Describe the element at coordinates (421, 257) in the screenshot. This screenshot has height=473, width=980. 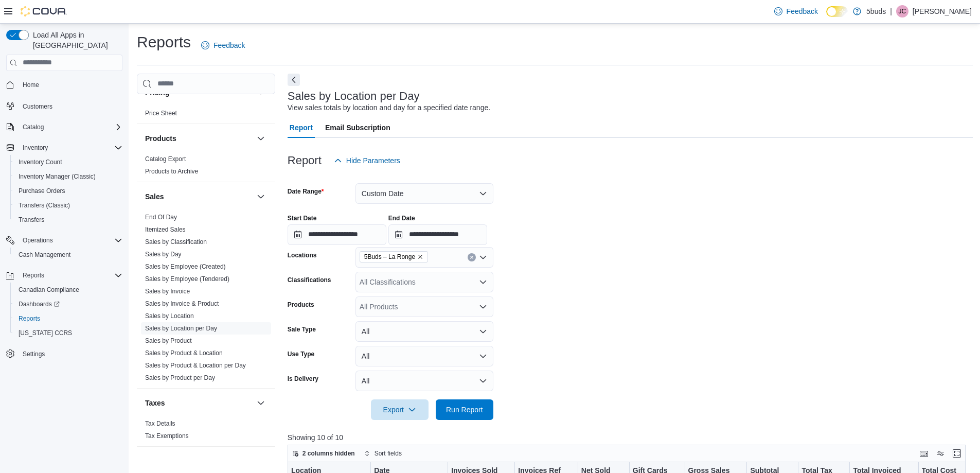
I see `button: Remove 5Buds – La Ronge from selection in this group` at that location.